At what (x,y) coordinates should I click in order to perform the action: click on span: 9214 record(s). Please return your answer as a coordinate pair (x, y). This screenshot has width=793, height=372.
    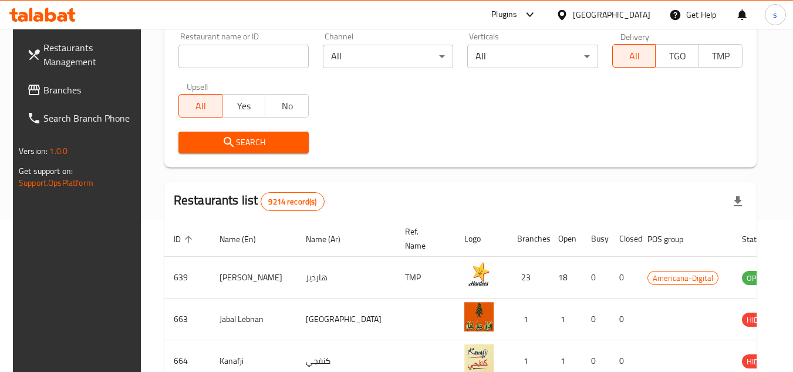
    Looking at the image, I should click on (292, 201).